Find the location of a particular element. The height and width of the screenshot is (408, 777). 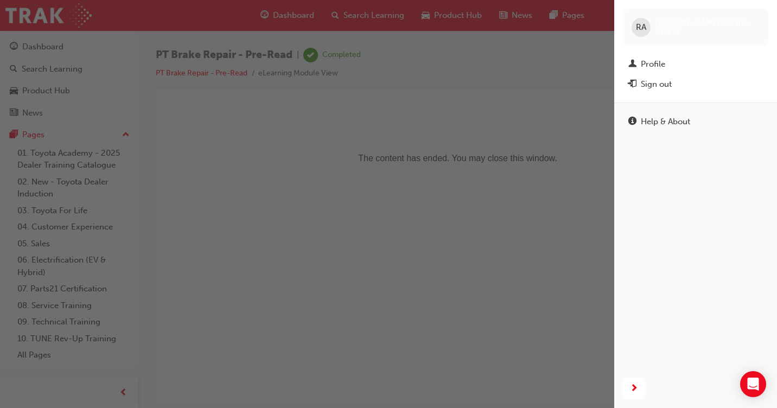

div: Sign out is located at coordinates (656, 84).